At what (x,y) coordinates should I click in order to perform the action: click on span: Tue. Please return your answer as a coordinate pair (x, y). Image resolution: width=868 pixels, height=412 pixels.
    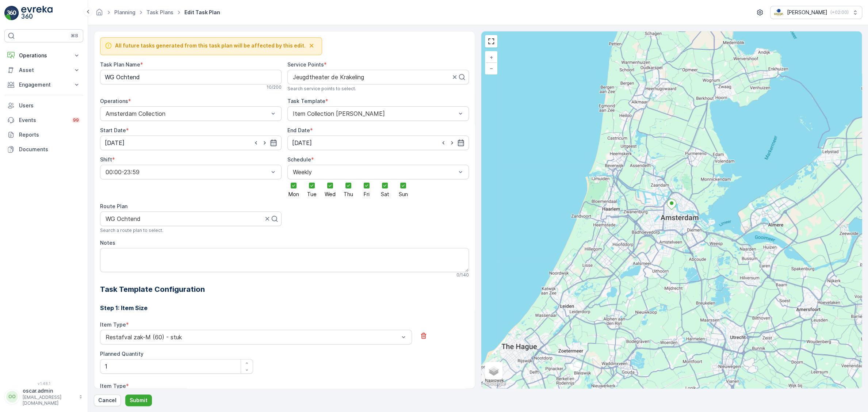
    Looking at the image, I should click on (312, 194).